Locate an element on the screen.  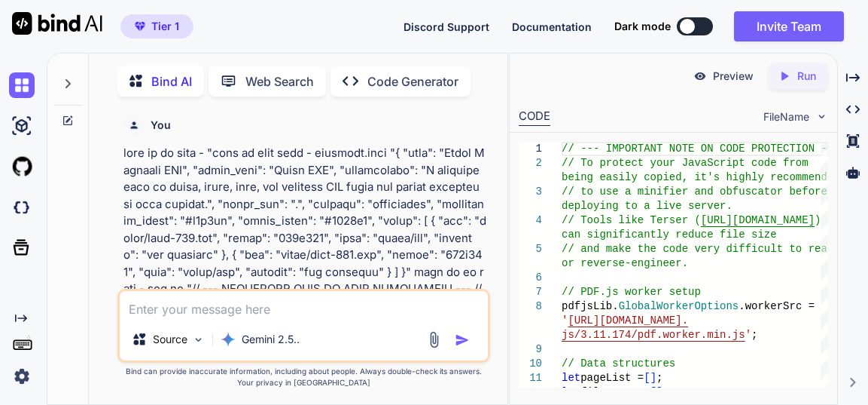
img: preview is located at coordinates (700, 76).